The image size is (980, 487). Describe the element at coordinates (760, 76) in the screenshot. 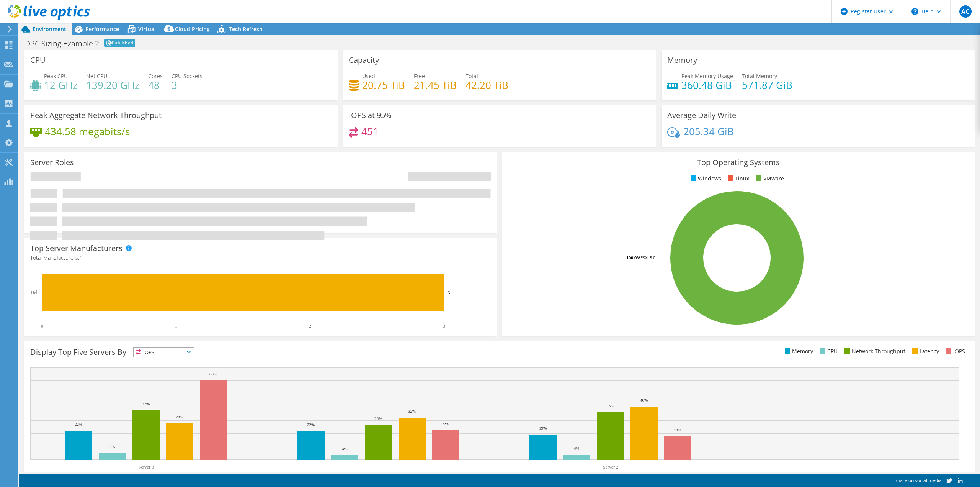

I see `span: Total Memory` at that location.